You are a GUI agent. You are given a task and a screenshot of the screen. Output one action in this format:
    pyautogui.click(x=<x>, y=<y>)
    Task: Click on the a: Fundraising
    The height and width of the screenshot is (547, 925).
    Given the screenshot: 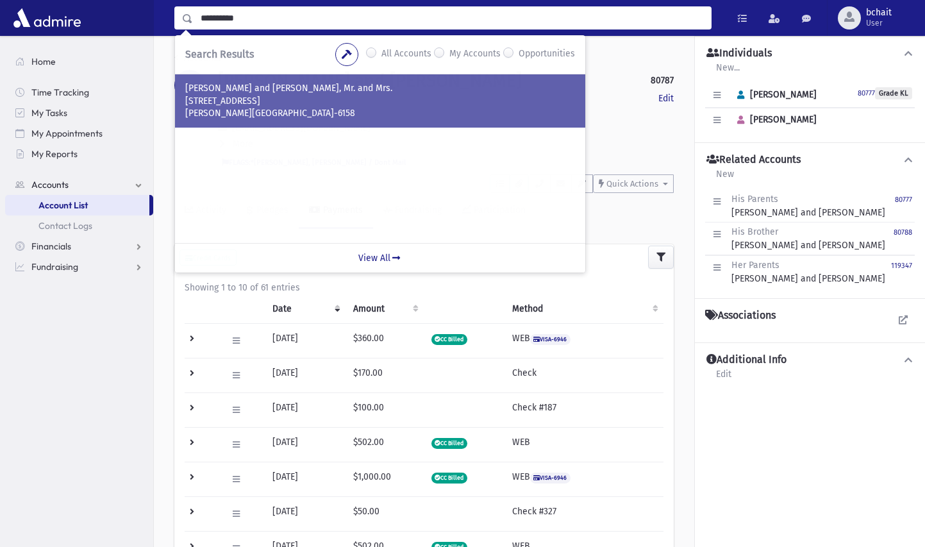 What is the action you would take?
    pyautogui.click(x=79, y=267)
    